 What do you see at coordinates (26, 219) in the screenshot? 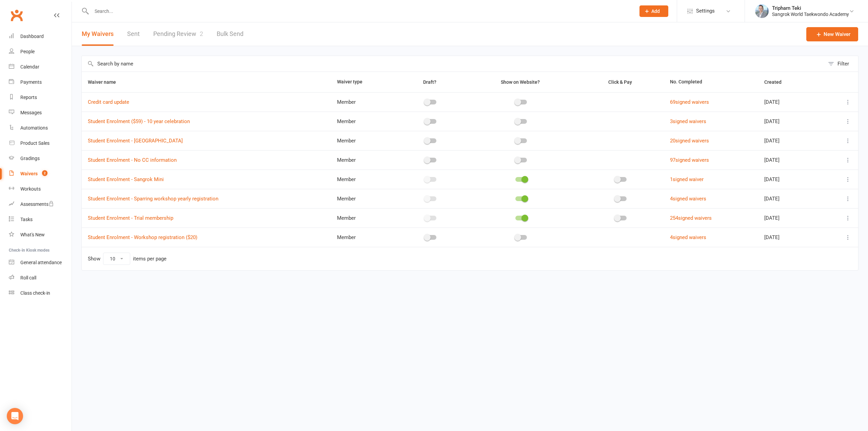
I see `div: Tasks` at bounding box center [26, 219].